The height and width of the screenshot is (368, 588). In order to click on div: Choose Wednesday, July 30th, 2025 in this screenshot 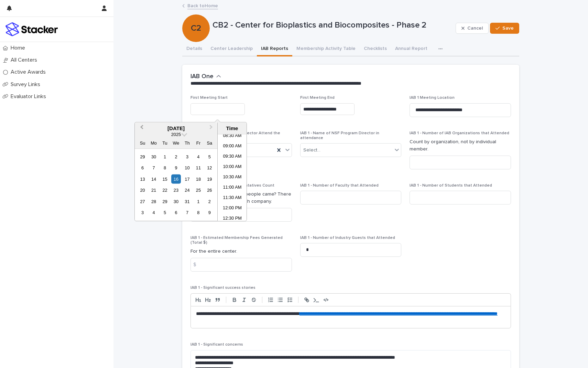, I will do `click(176, 201)`.